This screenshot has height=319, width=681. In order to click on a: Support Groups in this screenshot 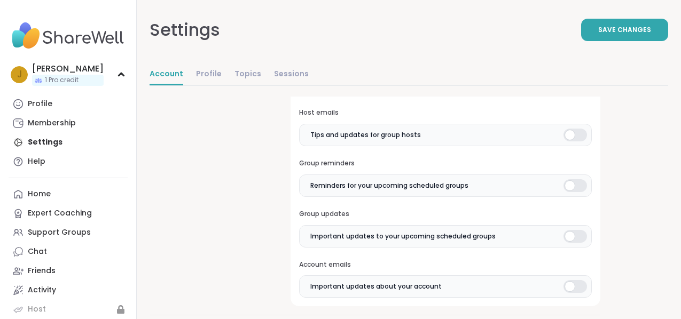, I will do `click(68, 233)`.